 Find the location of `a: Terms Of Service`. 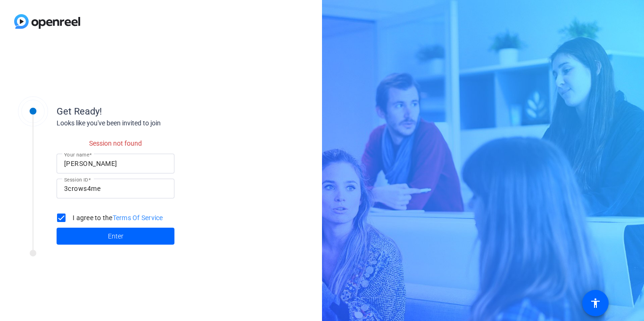

a: Terms Of Service is located at coordinates (138, 218).